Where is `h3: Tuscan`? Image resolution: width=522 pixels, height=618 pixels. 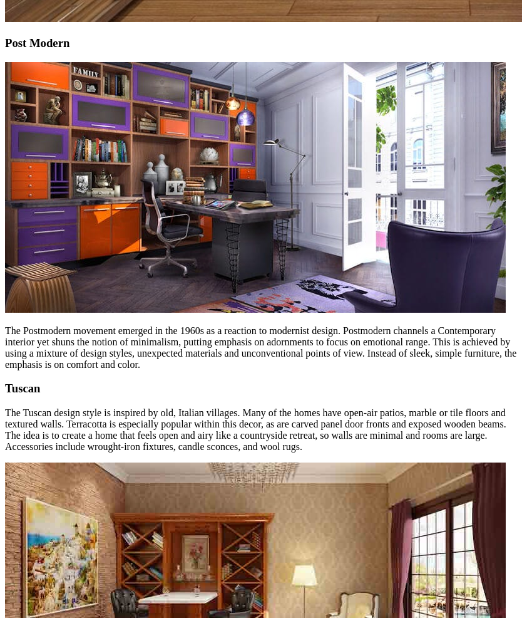
h3: Tuscan is located at coordinates (261, 388).